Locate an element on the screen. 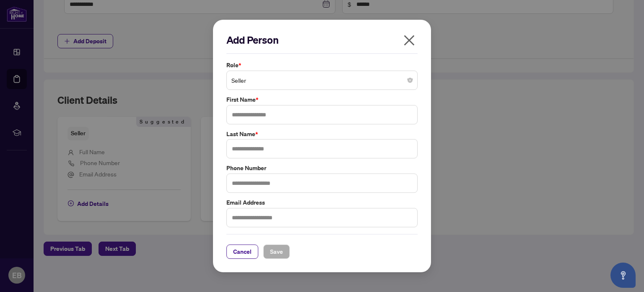  button: Save is located at coordinates (277, 251).